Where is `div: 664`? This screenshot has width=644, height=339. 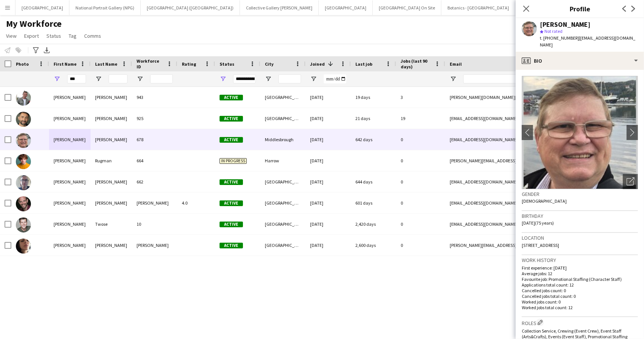 div: 664 is located at coordinates (155, 161).